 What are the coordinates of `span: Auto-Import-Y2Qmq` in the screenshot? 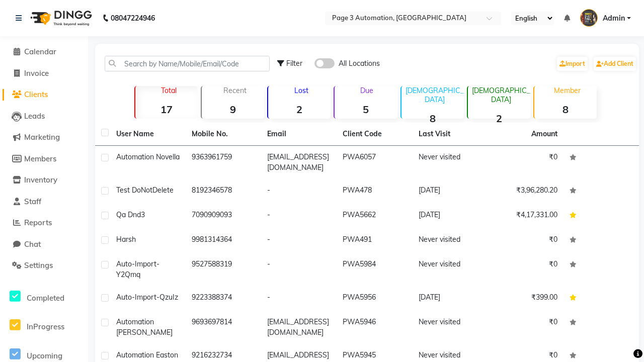 It's located at (138, 269).